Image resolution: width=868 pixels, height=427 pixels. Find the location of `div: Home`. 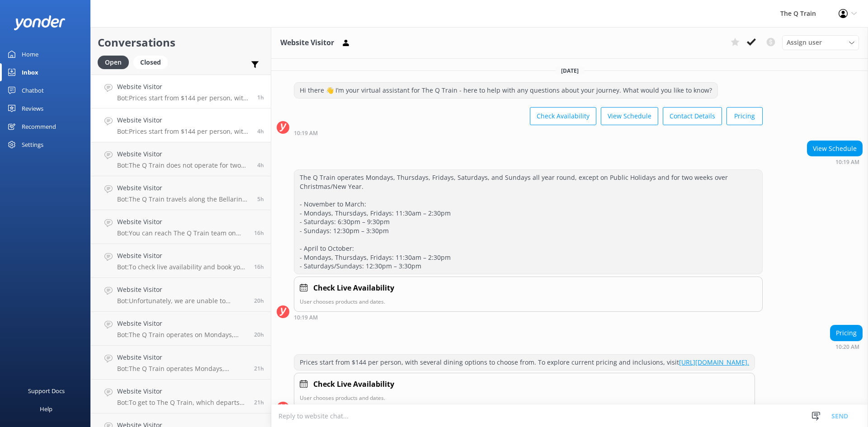

div: Home is located at coordinates (30, 54).